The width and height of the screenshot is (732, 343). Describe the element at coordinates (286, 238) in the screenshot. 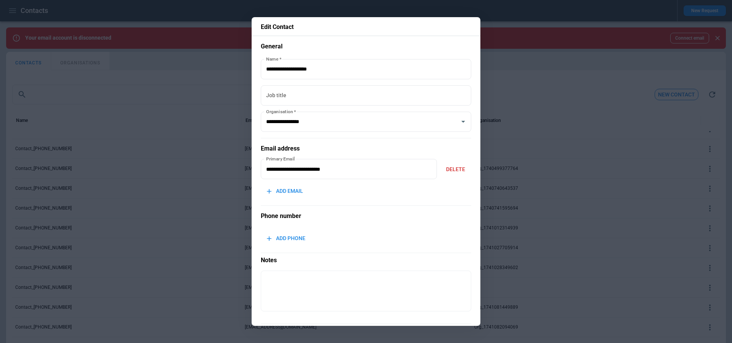

I see `button: ADD PHONE` at that location.